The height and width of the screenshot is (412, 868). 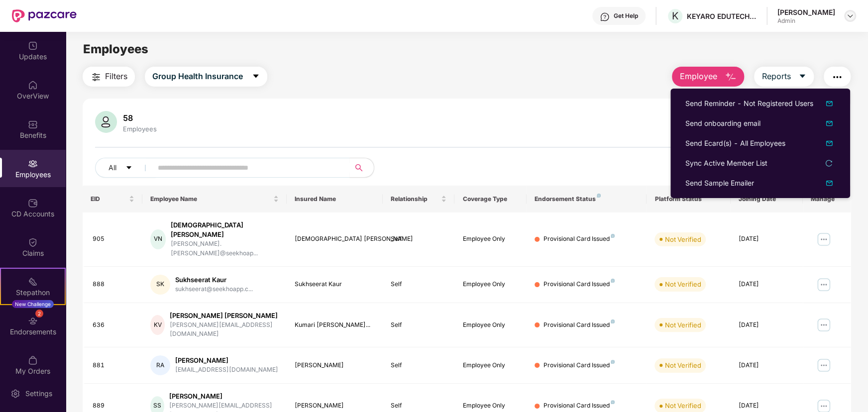 I want to click on button: search, so click(x=362, y=168).